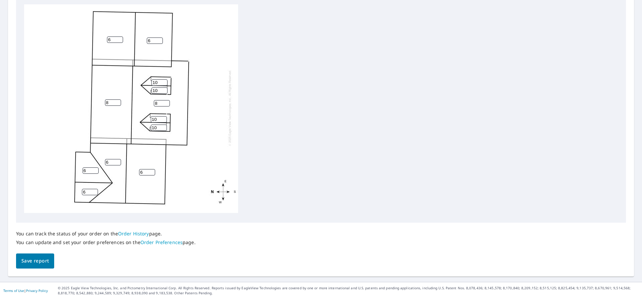 The image size is (642, 299). What do you see at coordinates (348, 290) in the screenshot?
I see `p: © 2025 Eagle View Technologies, Inc. and Pictometry International Corp. All Rights Reserved. Repo...` at bounding box center [348, 290].